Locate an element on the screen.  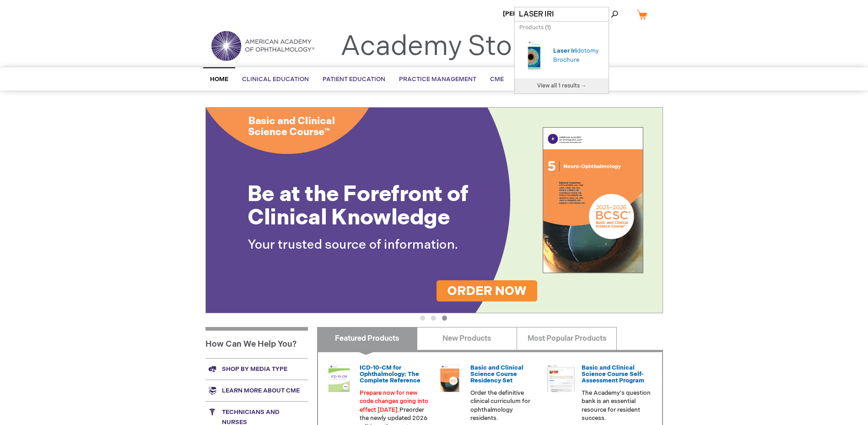
input: Name, # or keyword is located at coordinates (561, 14).